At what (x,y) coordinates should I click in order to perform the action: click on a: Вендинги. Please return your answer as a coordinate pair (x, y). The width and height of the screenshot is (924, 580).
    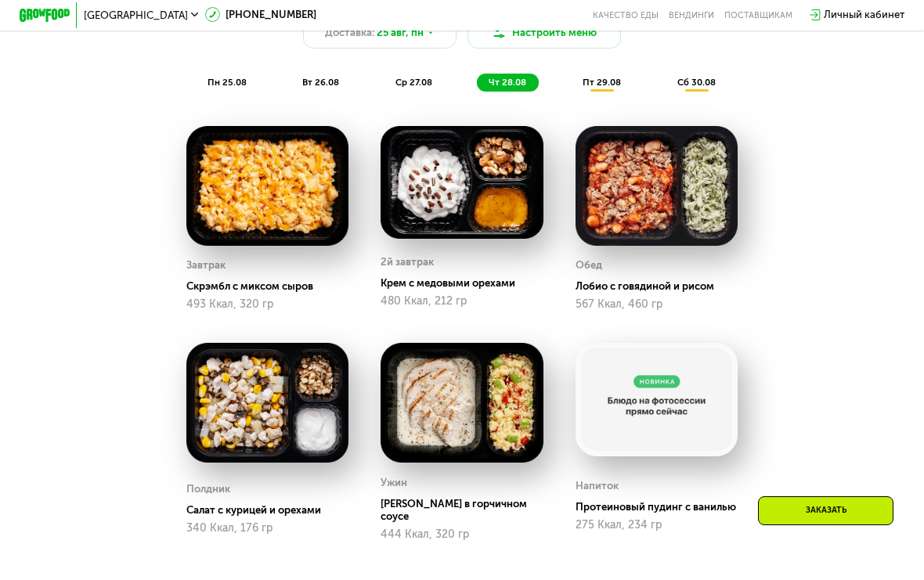
    Looking at the image, I should click on (691, 15).